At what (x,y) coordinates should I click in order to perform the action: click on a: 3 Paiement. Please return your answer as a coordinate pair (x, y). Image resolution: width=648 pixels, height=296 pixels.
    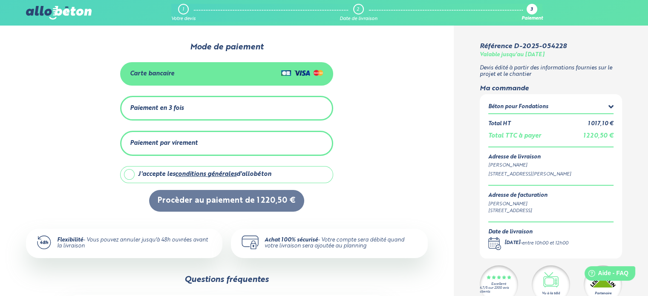
    Looking at the image, I should click on (532, 13).